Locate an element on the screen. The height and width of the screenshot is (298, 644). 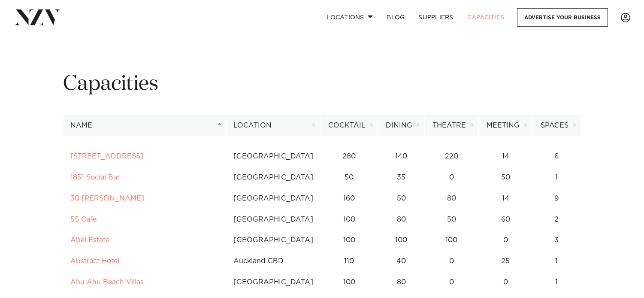
th: Meeting: activate to sort column ascending is located at coordinates (505, 125).